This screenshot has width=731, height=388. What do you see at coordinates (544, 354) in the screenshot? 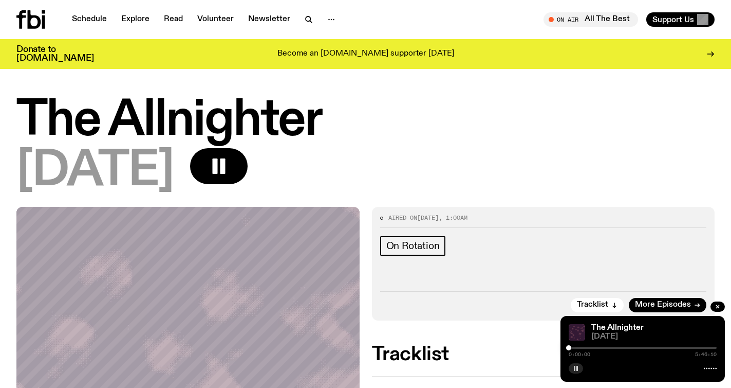
I see `h2: Tracklist` at bounding box center [544, 354].